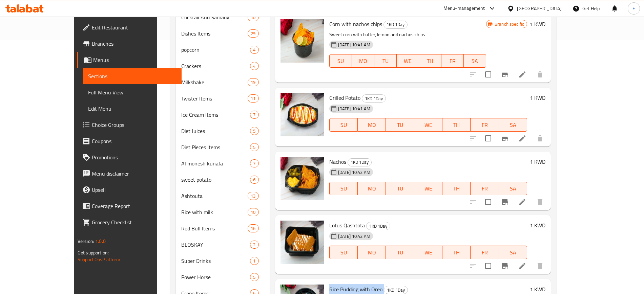 This screenshot has height=294, width=644. What do you see at coordinates (302, 115) in the screenshot?
I see `img: Grilled Potato` at bounding box center [302, 115].